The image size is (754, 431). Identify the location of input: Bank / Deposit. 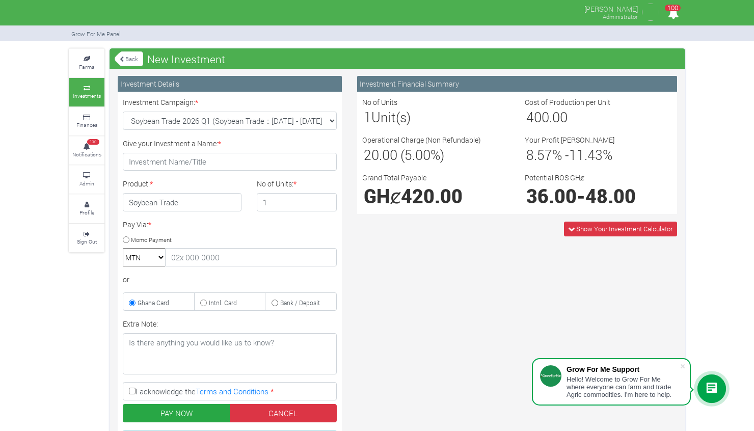
(274, 302).